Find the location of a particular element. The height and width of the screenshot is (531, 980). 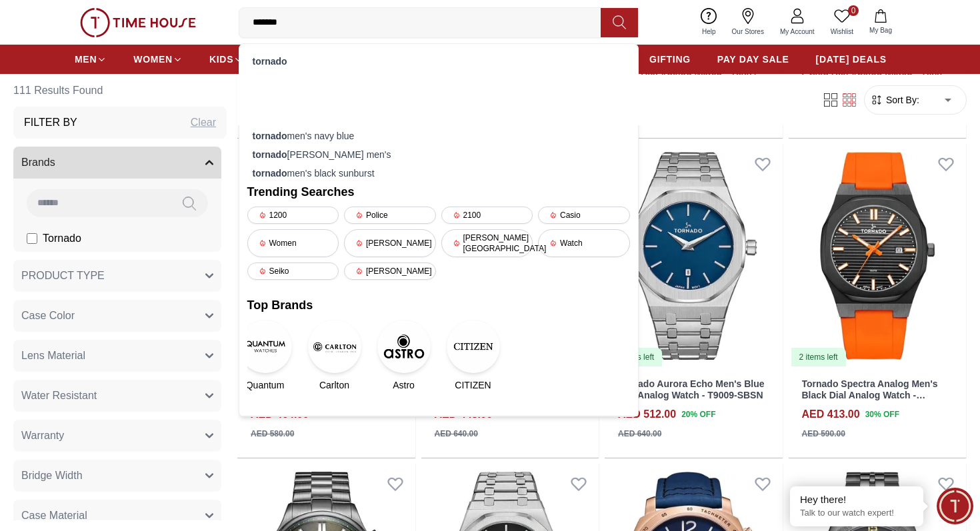

button: Water Resistant is located at coordinates (118, 396).